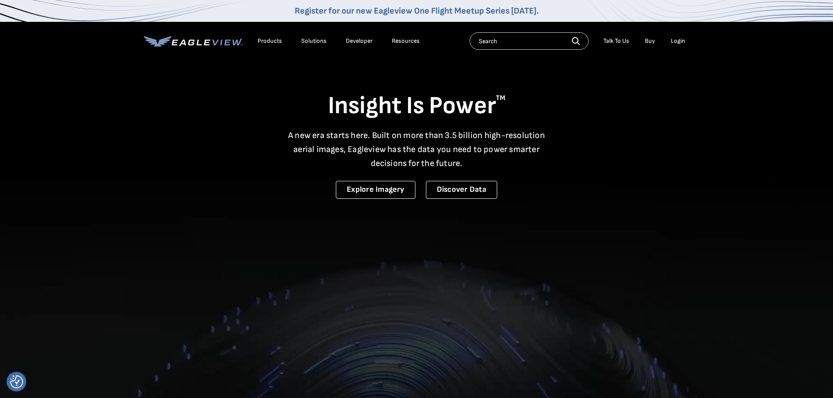 Image resolution: width=833 pixels, height=398 pixels. What do you see at coordinates (461, 190) in the screenshot?
I see `a: Discover Data` at bounding box center [461, 190].